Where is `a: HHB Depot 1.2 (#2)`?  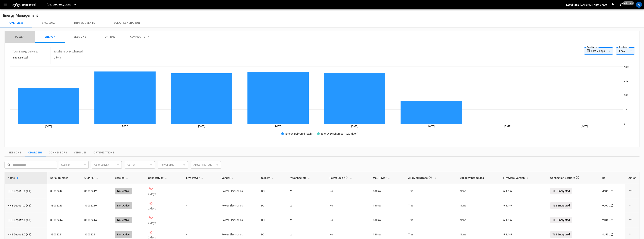 a: HHB Depot 1.2 (#2) is located at coordinates (20, 205).